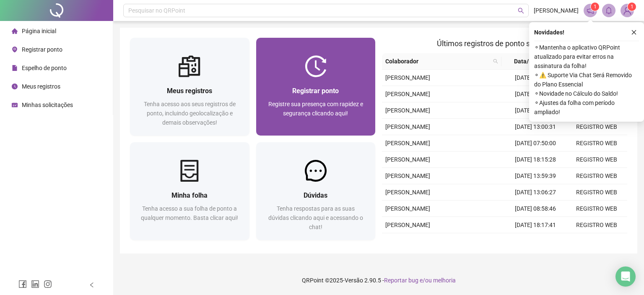 This screenshot has height=295, width=644. I want to click on div: Open Intercom Messenger, so click(626, 277).